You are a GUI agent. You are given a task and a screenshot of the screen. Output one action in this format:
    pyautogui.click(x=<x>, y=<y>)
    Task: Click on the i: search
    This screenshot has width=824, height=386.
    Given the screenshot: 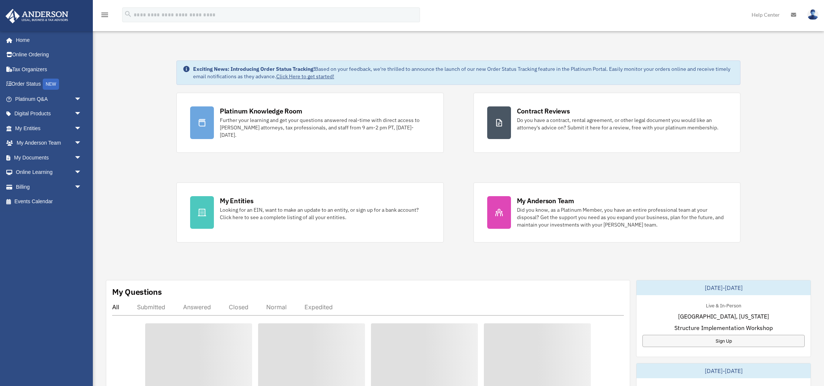 What is the action you would take?
    pyautogui.click(x=128, y=14)
    